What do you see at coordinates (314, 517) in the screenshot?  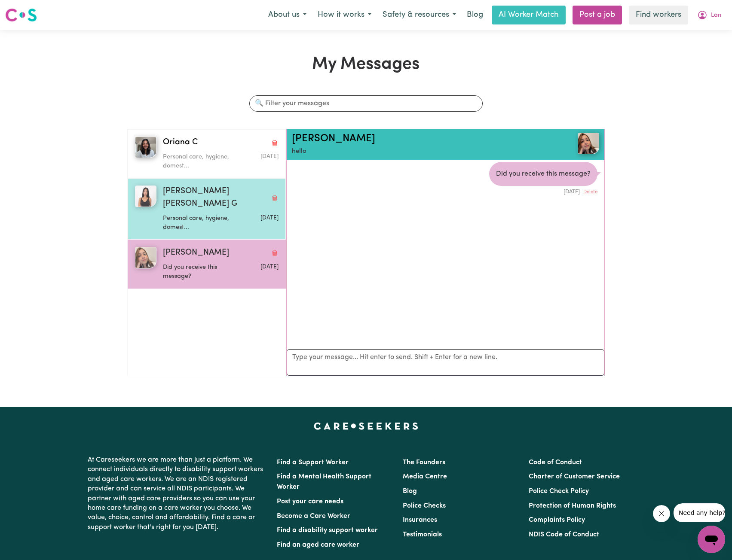 I see `a: Become a Care Worker` at bounding box center [314, 517].